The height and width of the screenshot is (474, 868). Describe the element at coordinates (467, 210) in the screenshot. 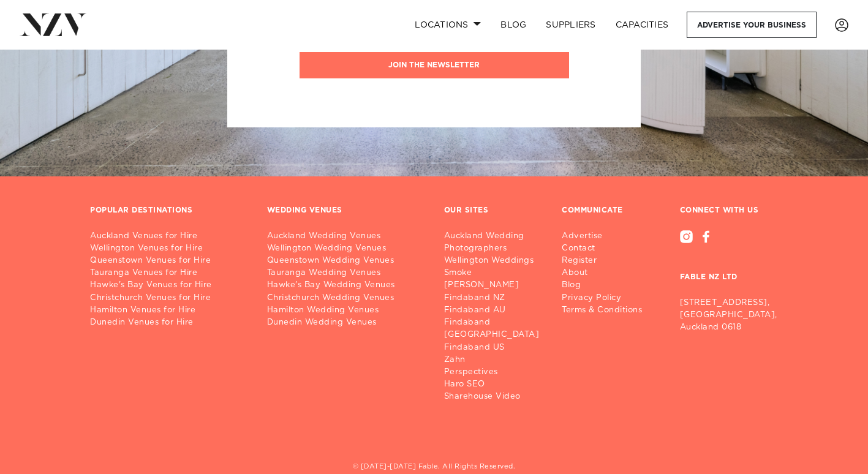

I see `h3: OUR SITES` at that location.